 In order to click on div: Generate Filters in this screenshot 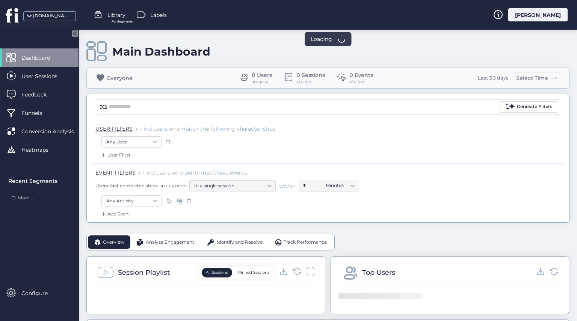, I will do `click(535, 107)`.